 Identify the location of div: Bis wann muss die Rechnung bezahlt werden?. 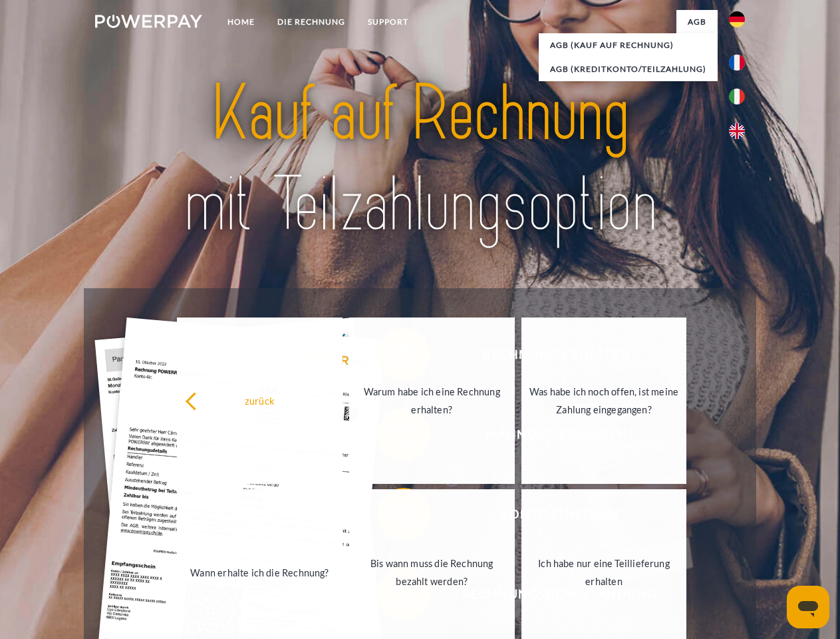
(432, 572).